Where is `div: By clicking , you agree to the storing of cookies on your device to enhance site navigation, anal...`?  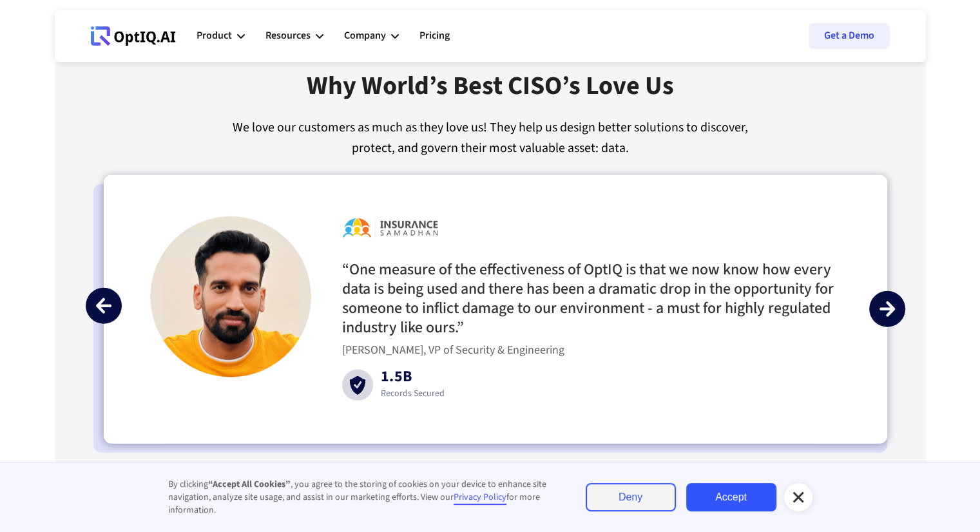 div: By clicking , you agree to the storing of cookies on your device to enhance site navigation, anal... is located at coordinates (364, 497).